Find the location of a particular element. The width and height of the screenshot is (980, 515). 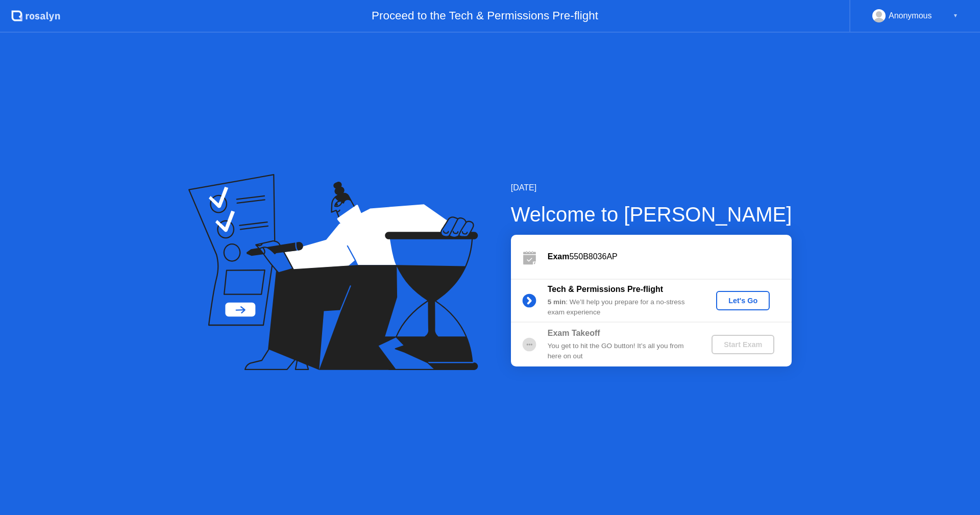

button: Start Exam is located at coordinates (743, 344).